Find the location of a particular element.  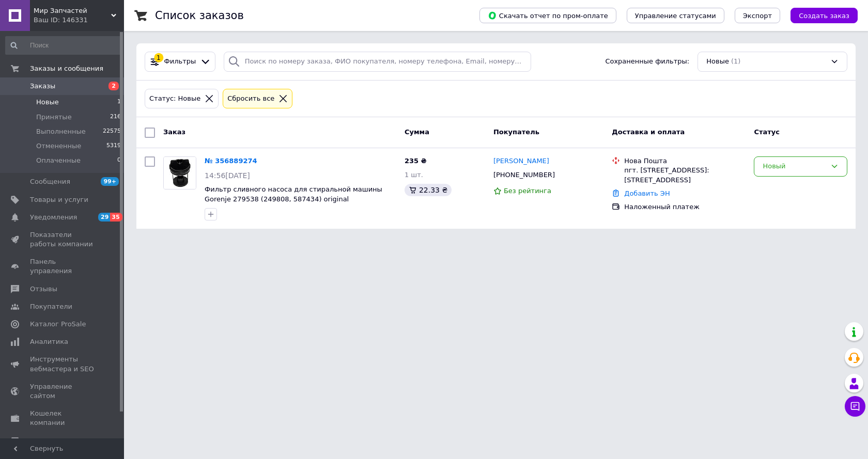

div: Статус: Новые is located at coordinates (175, 98).